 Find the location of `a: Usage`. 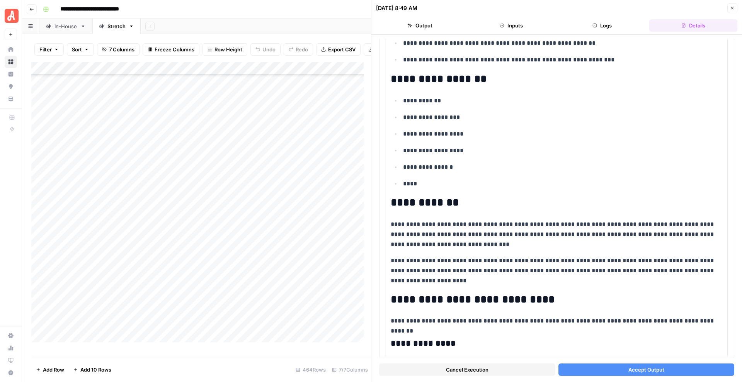

a: Usage is located at coordinates (11, 348).